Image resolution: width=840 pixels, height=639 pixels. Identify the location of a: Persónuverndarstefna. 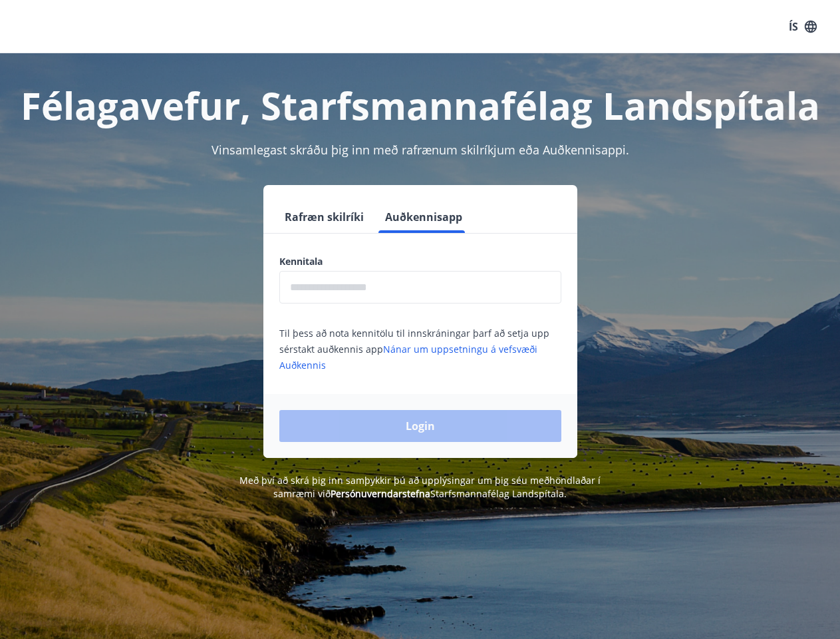
(380, 493).